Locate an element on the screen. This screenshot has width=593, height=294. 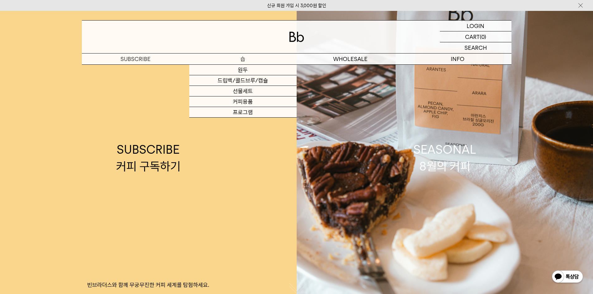
a: 선물세트 is located at coordinates (243, 91).